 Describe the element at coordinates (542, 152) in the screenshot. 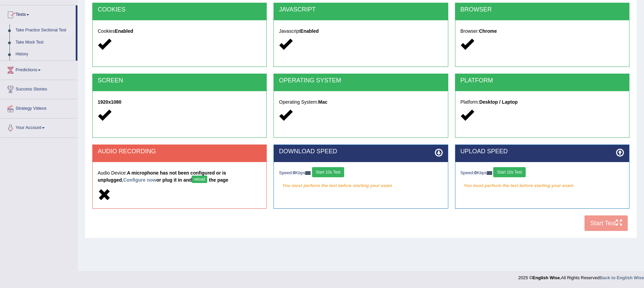

I see `h2: UPLOAD SPEED` at that location.